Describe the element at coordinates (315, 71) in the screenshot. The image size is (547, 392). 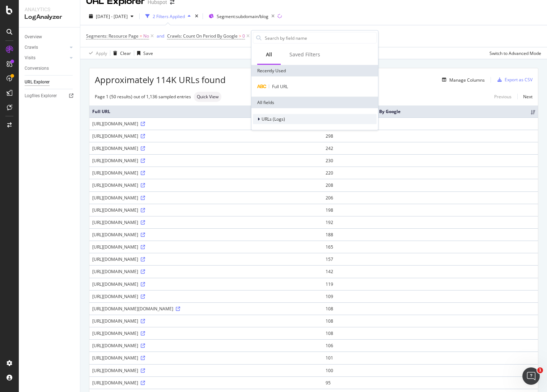
I see `div: Recently Used` at that location.